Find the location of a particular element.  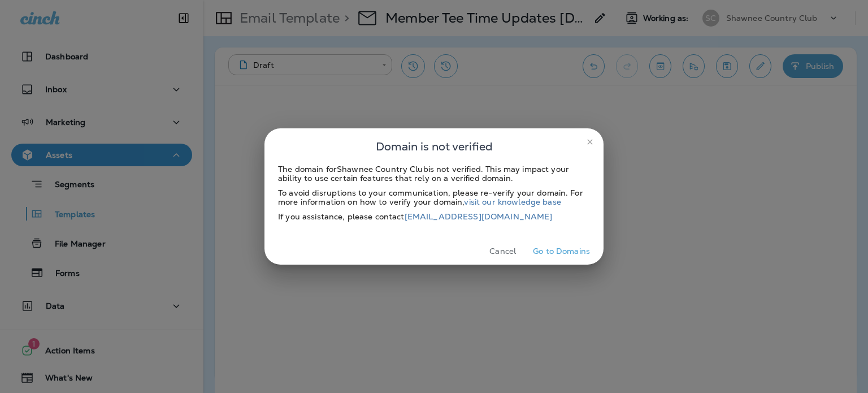

div: If you assistance, please contact is located at coordinates (434, 216).